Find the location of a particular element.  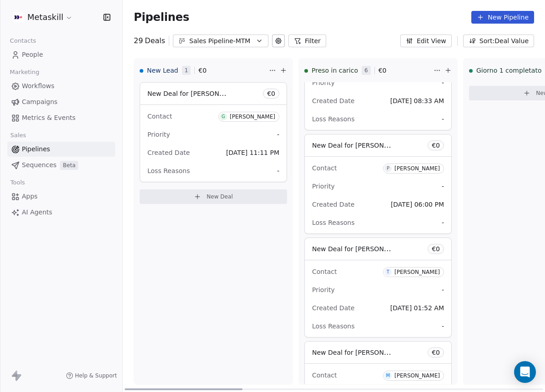

span: Sales is located at coordinates (18, 136).